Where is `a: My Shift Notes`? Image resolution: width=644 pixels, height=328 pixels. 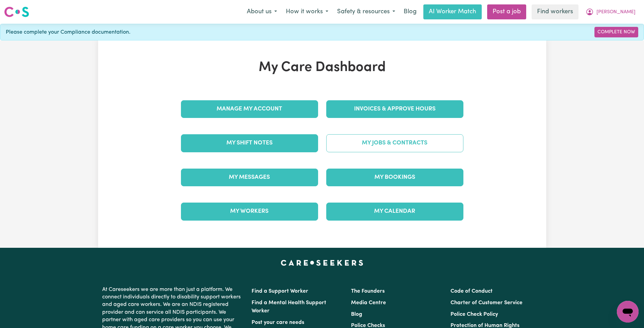 a: My Shift Notes is located at coordinates (250, 143).